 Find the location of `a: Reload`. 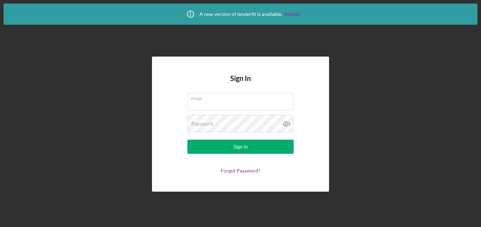

a: Reload is located at coordinates (291, 14).